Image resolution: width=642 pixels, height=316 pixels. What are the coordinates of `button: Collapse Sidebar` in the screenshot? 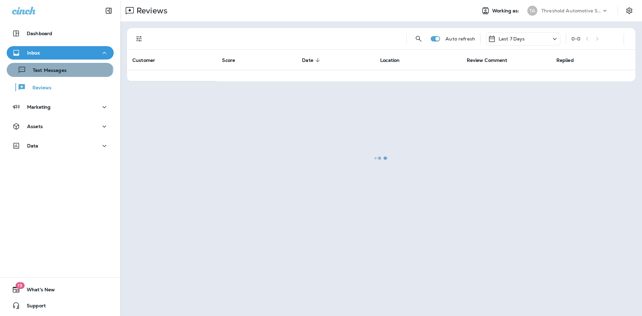 It's located at (109, 11).